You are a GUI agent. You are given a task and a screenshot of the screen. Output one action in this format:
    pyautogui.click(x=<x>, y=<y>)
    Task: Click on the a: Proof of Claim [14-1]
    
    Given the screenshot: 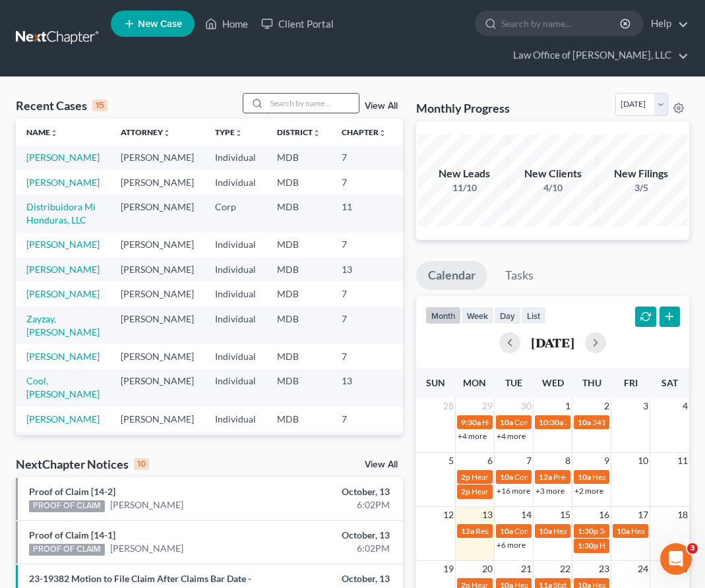 What is the action you would take?
    pyautogui.click(x=72, y=535)
    